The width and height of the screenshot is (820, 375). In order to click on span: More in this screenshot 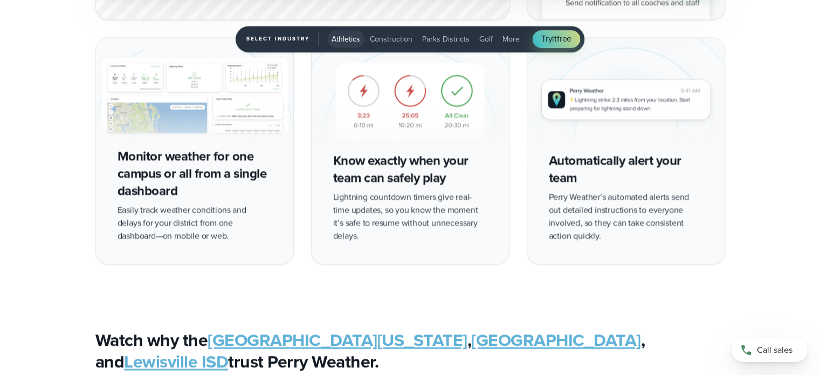, I will do `click(511, 39)`.